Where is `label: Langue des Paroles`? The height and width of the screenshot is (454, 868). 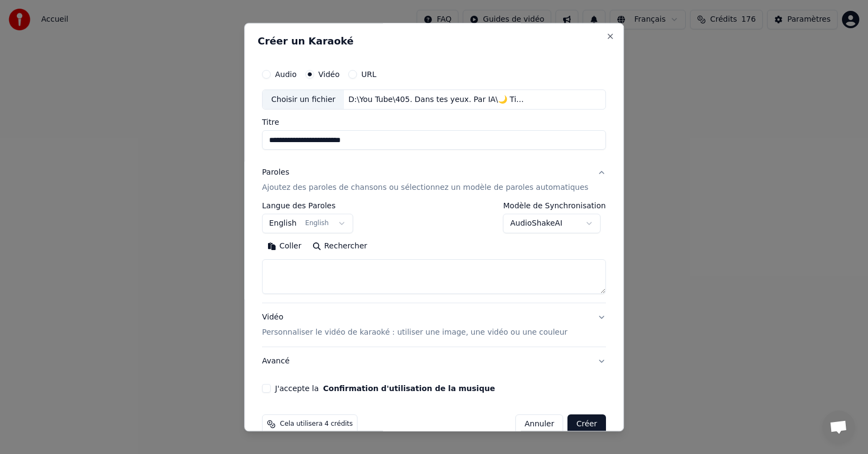 label: Langue des Paroles is located at coordinates (307, 206).